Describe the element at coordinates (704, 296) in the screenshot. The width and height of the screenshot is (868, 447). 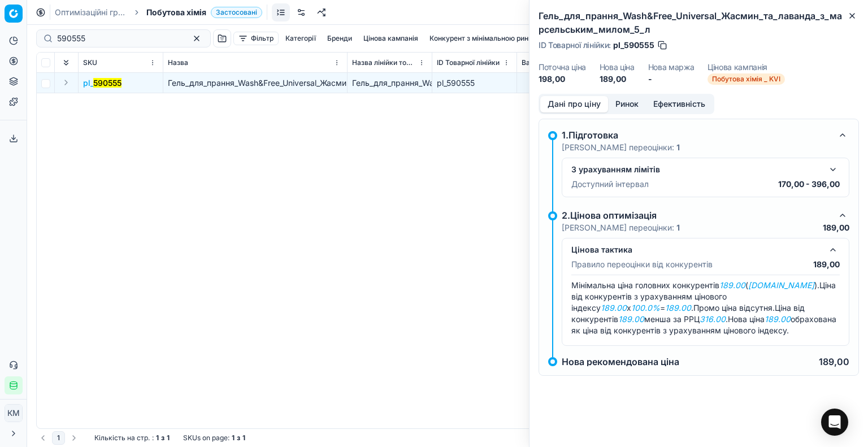
I see `span: Ціна від конкурентів з урахуванням цінового індексу x = .` at that location.